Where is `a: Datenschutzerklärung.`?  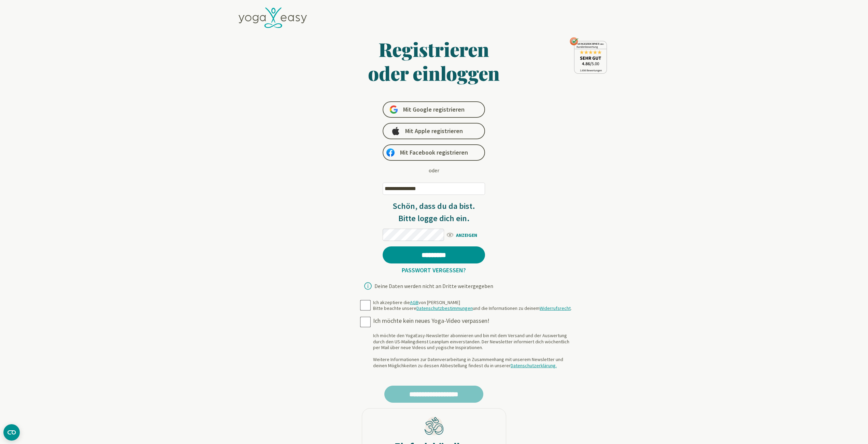 a: Datenschutzerklärung. is located at coordinates (533, 365).